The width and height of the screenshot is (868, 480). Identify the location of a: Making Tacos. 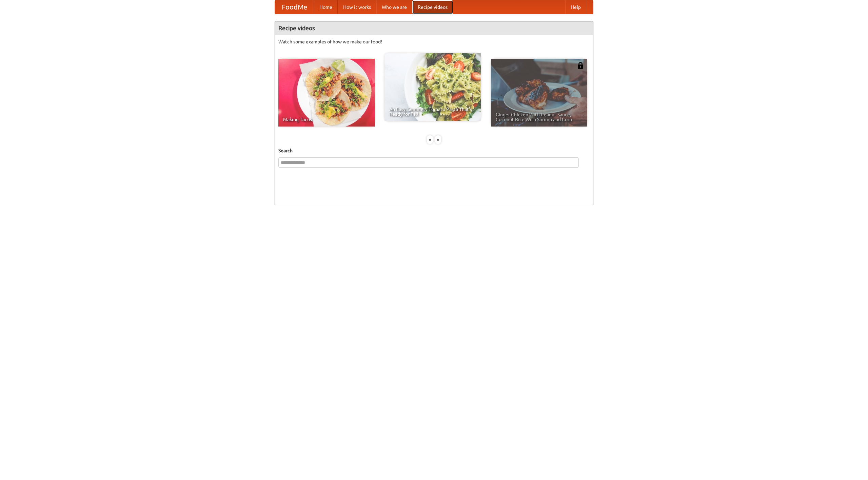
(327, 93).